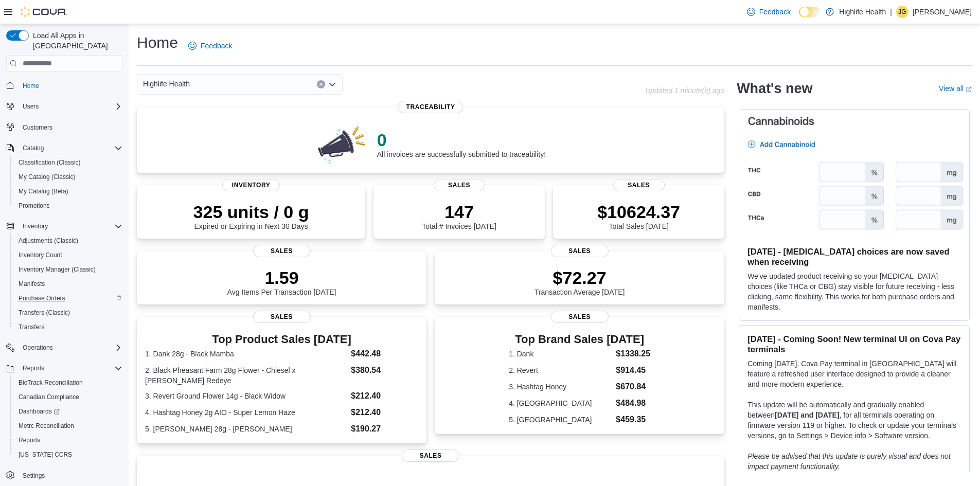 The width and height of the screenshot is (980, 486). Describe the element at coordinates (69, 327) in the screenshot. I see `button: Transfers` at that location.